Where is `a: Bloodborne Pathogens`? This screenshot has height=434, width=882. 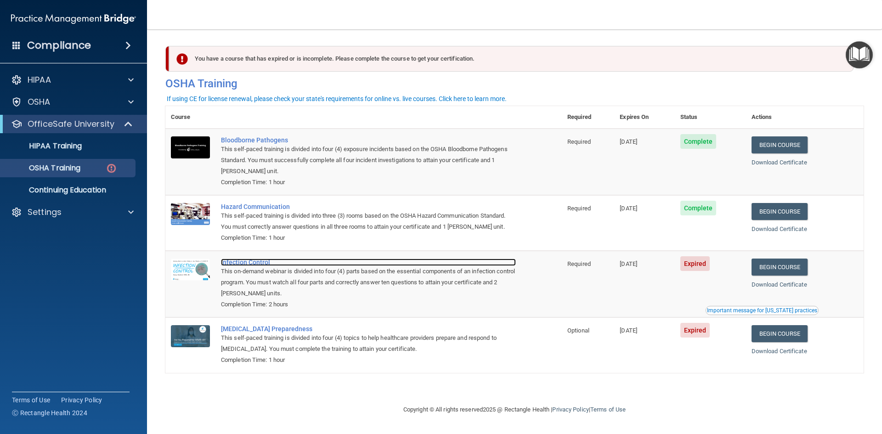 a: Bloodborne Pathogens is located at coordinates (368, 140).